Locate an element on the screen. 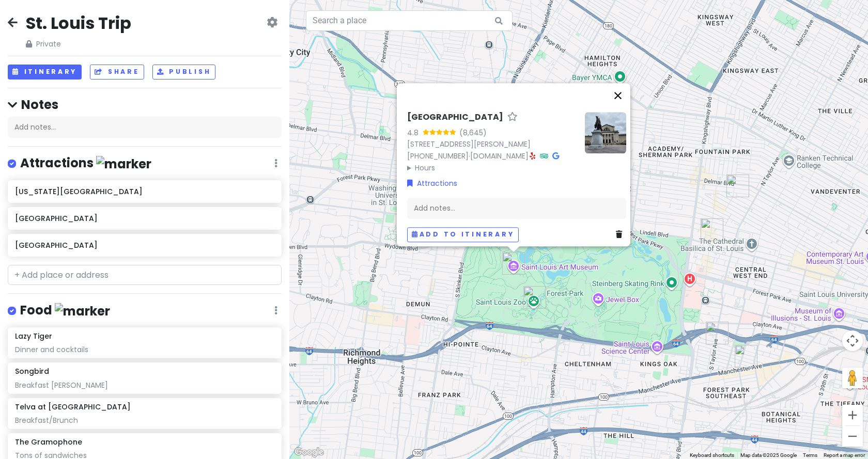  a: Delete place is located at coordinates (621, 234).